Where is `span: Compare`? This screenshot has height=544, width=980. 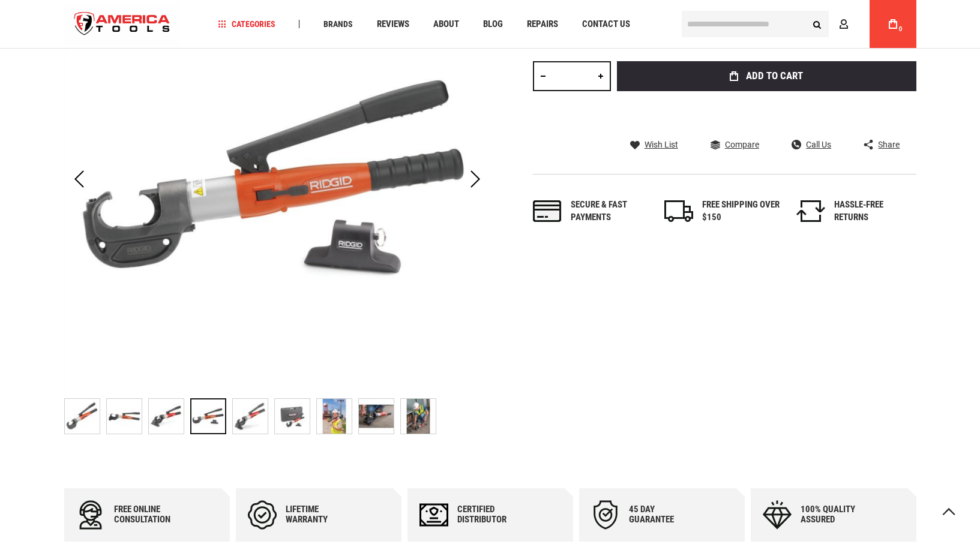 span: Compare is located at coordinates (742, 144).